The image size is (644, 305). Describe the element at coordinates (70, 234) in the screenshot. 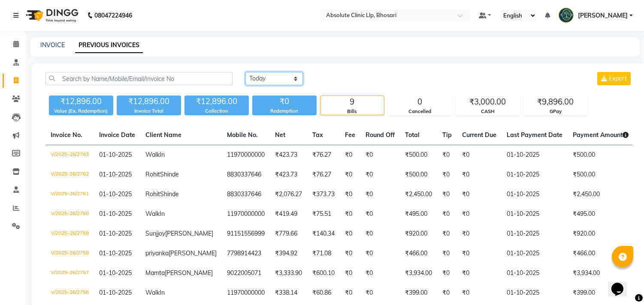

I see `td: V/2025-26/2759` at that location.